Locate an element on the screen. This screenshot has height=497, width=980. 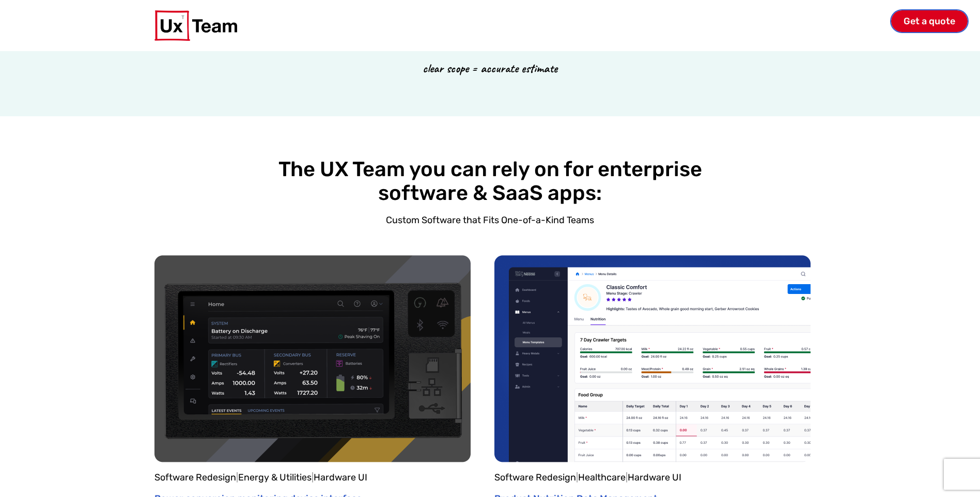
p: Custom Software that Fits One-of-a-Kind Teams is located at coordinates (490, 220).